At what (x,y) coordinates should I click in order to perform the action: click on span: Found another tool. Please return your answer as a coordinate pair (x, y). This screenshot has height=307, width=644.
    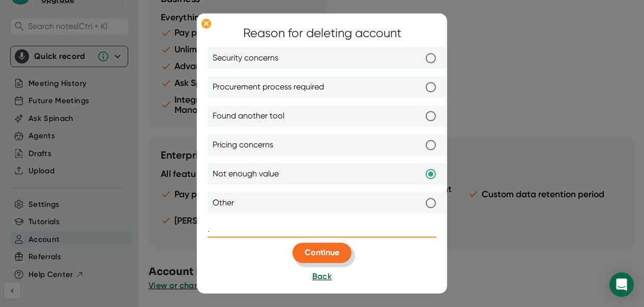
    Looking at the image, I should click on (248, 116).